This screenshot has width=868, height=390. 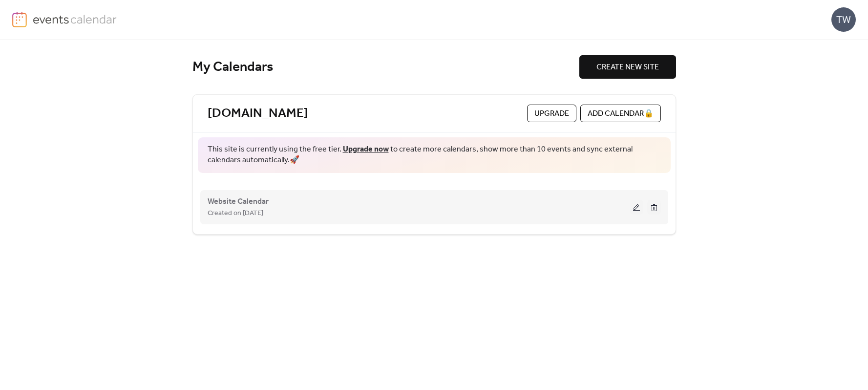 I want to click on div: TW, so click(x=843, y=19).